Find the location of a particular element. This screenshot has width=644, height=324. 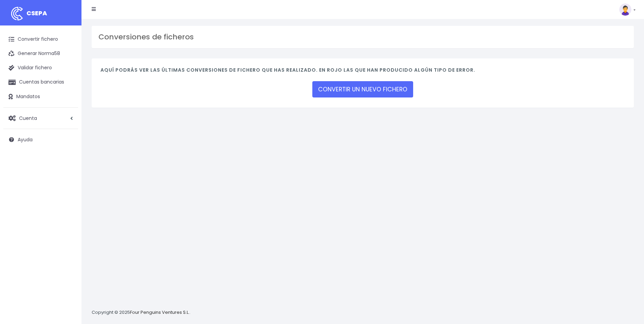

span: Cuenta is located at coordinates (28, 118).